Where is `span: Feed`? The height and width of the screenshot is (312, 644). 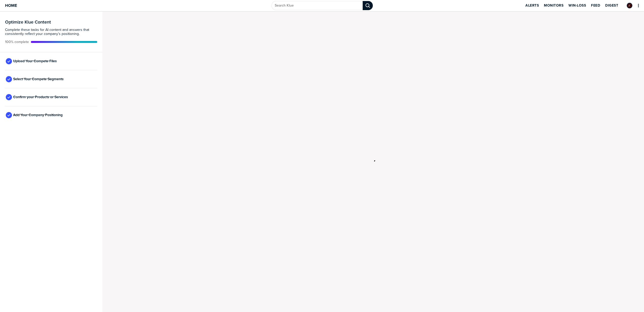 span: Feed is located at coordinates (595, 6).